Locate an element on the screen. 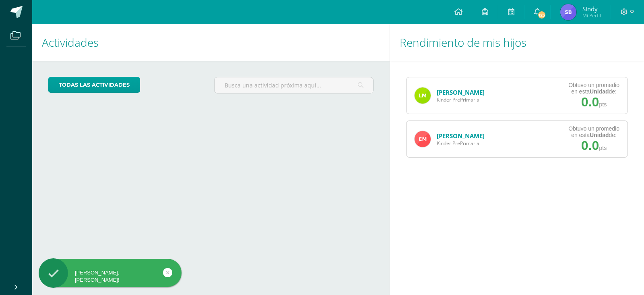  img: e98dab29f24b9bba9d468ba9140e59a0.png is located at coordinates (568, 12).